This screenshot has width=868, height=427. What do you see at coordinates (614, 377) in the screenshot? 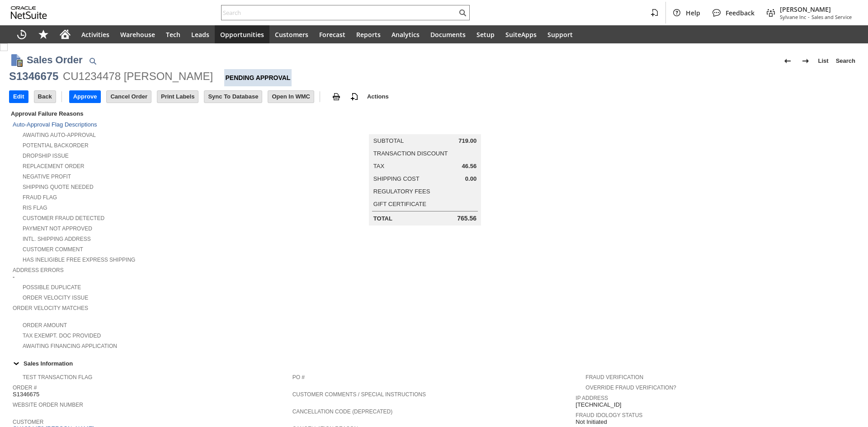
I see `a: Fraud Verification` at bounding box center [614, 377].